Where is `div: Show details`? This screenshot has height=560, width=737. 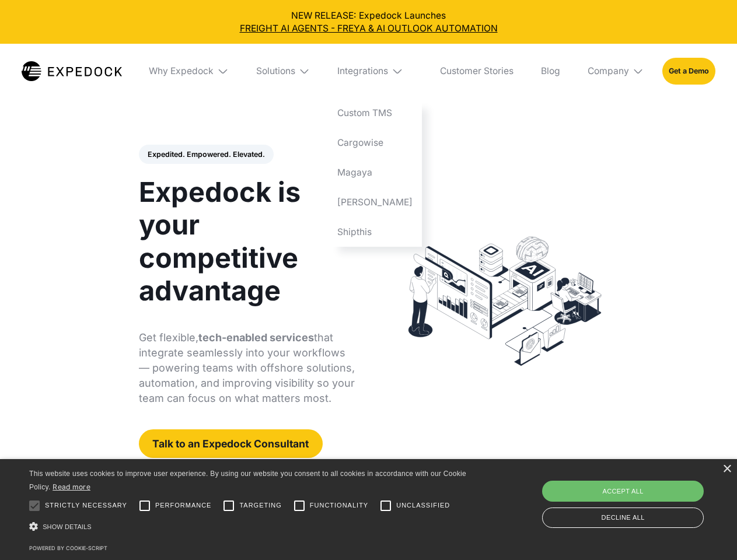 div: Show details is located at coordinates (249, 527).